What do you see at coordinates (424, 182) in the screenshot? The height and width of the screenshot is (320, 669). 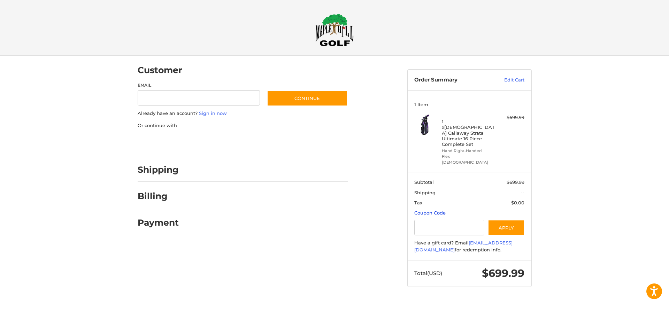 I see `span: Subtotal` at bounding box center [424, 182].